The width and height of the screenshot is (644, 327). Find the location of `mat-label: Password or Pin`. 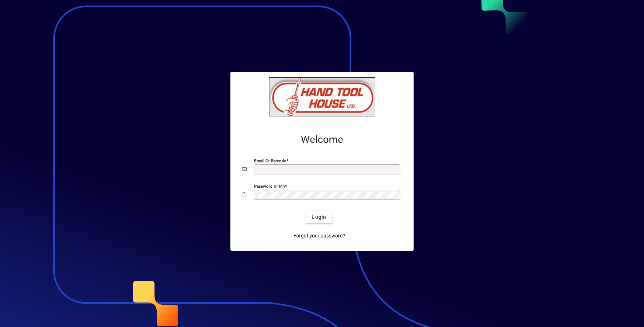

mat-label: Password or Pin is located at coordinates (269, 186).